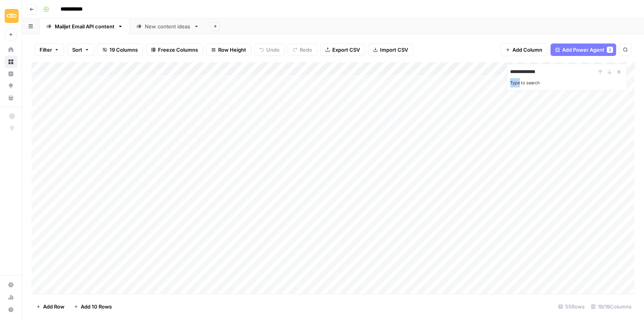 The image size is (644, 319). I want to click on span: Add Row, so click(53, 307).